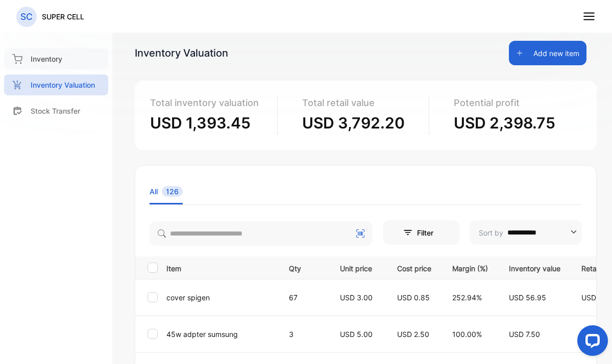  I want to click on p: Inventory value, so click(534, 267).